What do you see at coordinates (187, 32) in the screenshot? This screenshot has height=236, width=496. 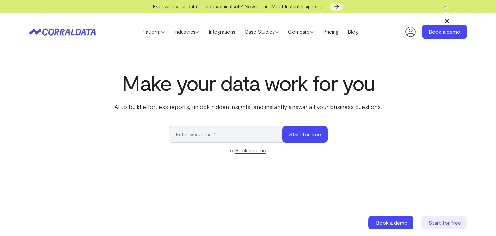 I see `a: Industries` at bounding box center [187, 32].